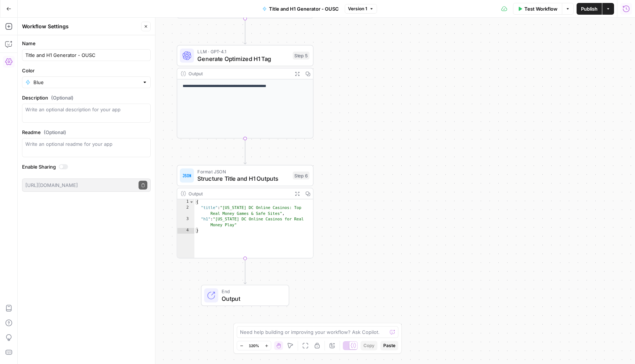 The width and height of the screenshot is (635, 364). Describe the element at coordinates (589, 9) in the screenshot. I see `button: Publish` at that location.